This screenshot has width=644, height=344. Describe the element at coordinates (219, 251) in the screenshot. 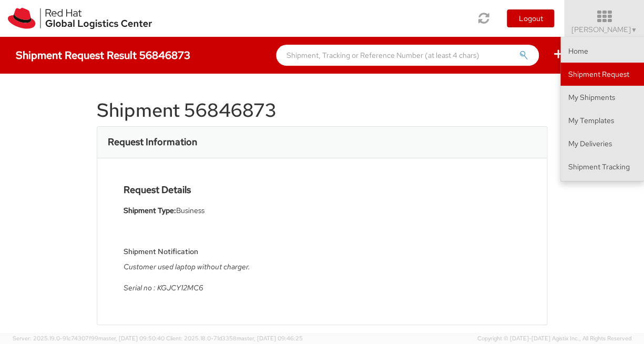

I see `h5: Shipment Notification` at that location.